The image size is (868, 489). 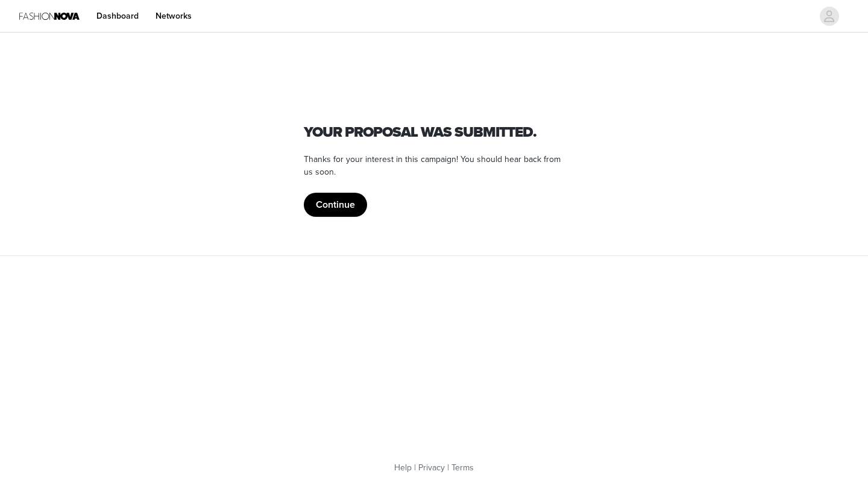 I want to click on a: Networks, so click(x=173, y=16).